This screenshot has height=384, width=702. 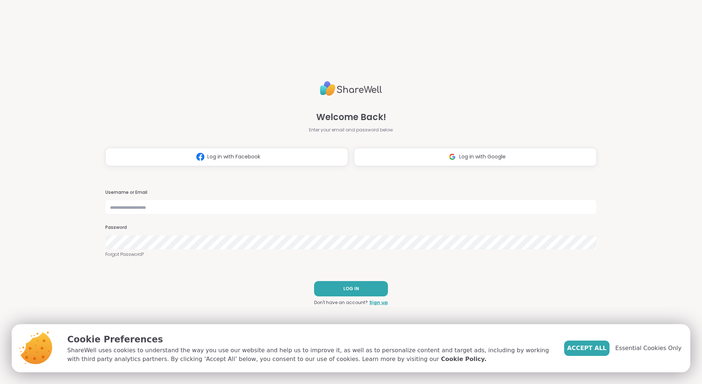 What do you see at coordinates (351, 228) in the screenshot?
I see `h3: Password` at bounding box center [351, 228].